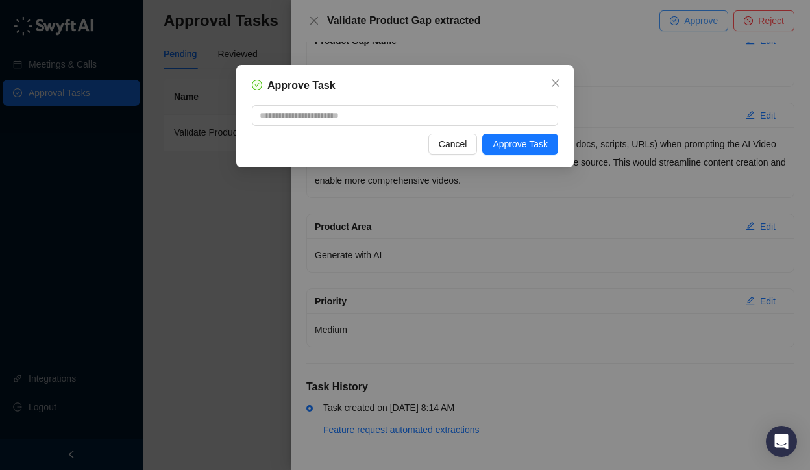 The height and width of the screenshot is (470, 810). I want to click on button: Close, so click(556, 83).